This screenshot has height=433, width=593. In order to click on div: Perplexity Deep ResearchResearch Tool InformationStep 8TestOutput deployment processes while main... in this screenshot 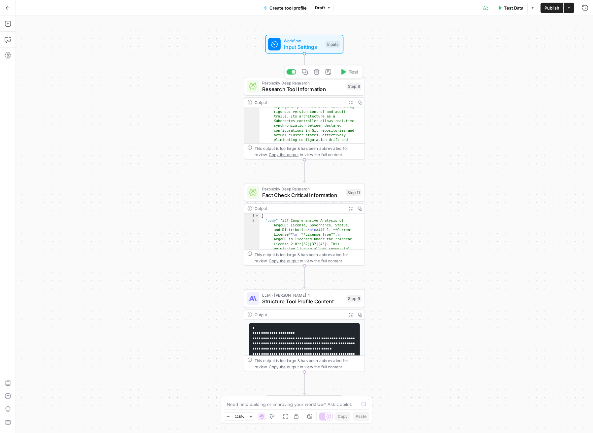, I will do `click(304, 118)`.